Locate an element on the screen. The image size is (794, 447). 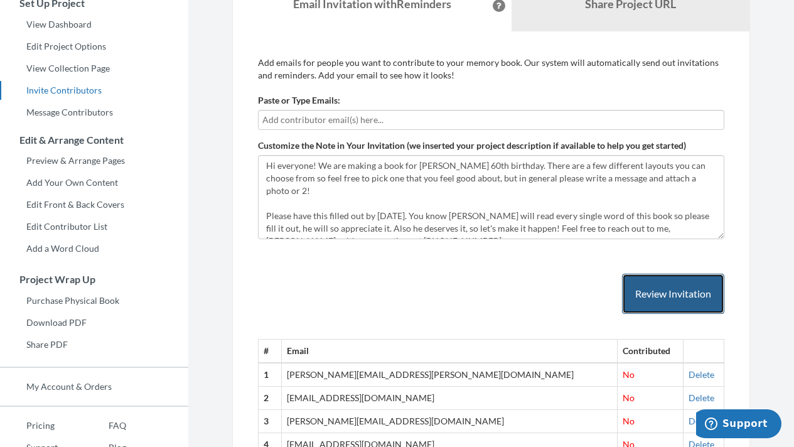
input: Add contributor email(s) here... is located at coordinates (491, 120).